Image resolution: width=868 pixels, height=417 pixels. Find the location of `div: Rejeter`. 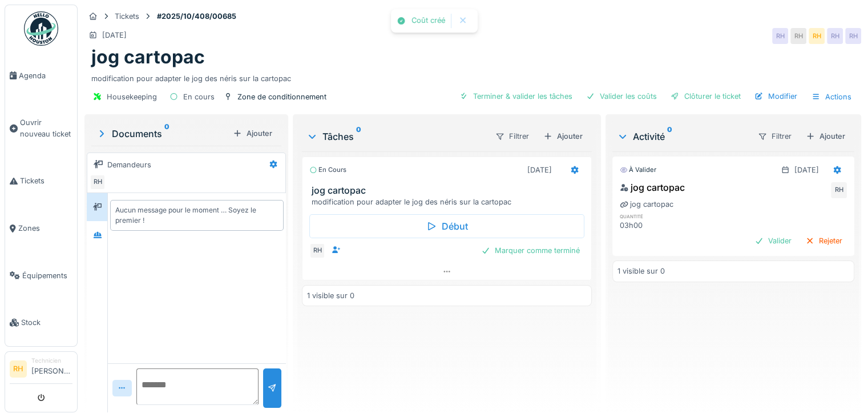

div: Rejeter is located at coordinates (823, 240).